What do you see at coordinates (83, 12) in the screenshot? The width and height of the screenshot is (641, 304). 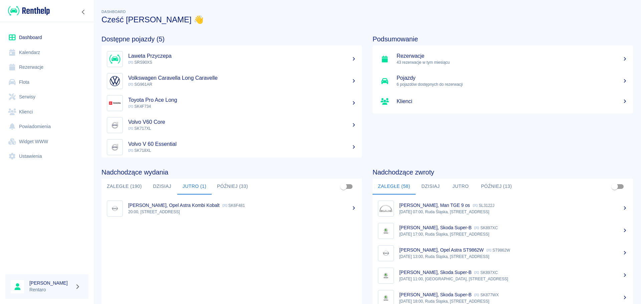 I see `button: Zwiń nawigację` at bounding box center [83, 12].